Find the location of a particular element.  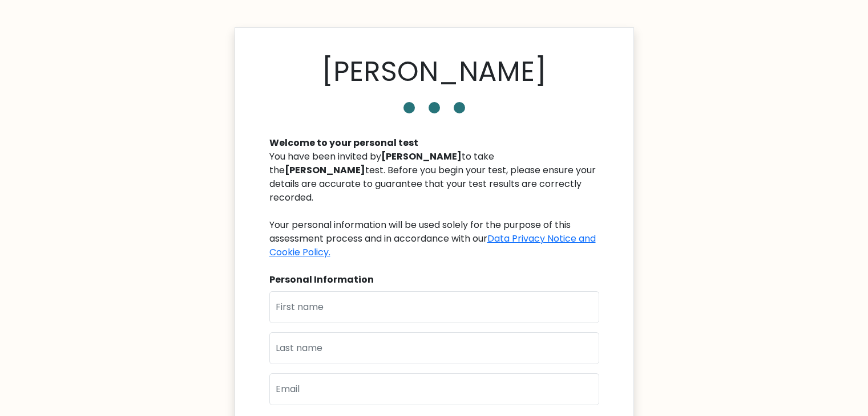

div: Personal Information is located at coordinates (434, 280).